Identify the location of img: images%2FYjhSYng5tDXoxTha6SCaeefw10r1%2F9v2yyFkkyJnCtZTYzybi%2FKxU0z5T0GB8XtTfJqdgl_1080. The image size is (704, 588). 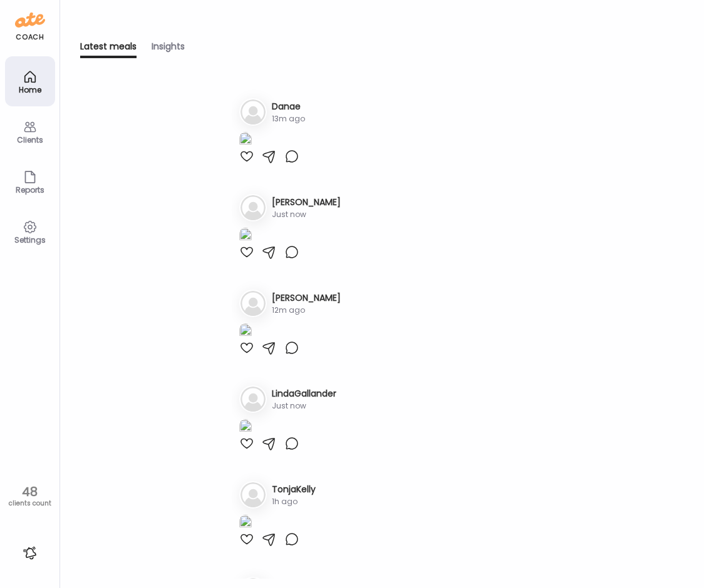
(246, 332).